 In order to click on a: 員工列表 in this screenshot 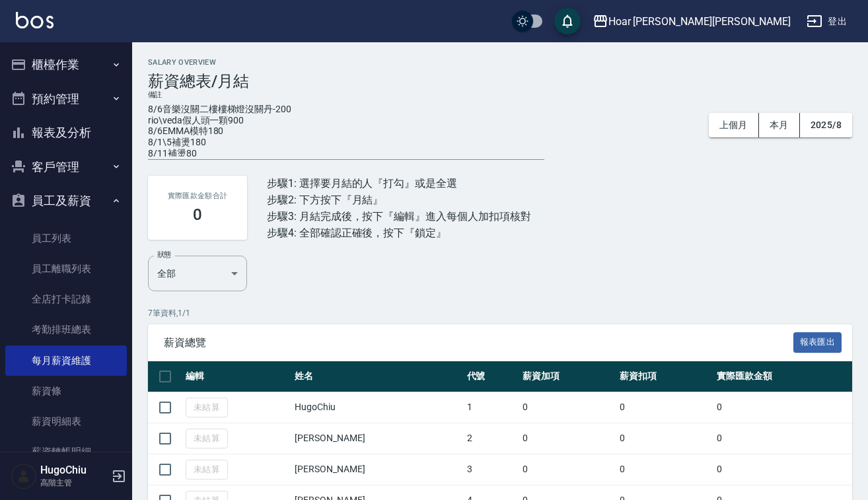, I will do `click(66, 238)`.